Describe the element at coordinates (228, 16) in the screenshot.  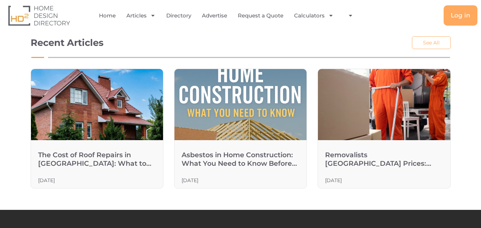
I see `nav: Menu` at that location.